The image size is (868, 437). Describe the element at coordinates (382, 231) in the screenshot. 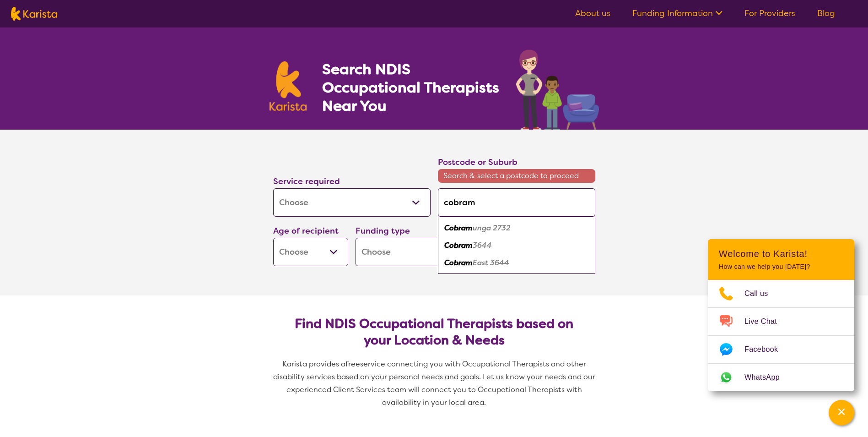

I see `label: Funding type` at that location.